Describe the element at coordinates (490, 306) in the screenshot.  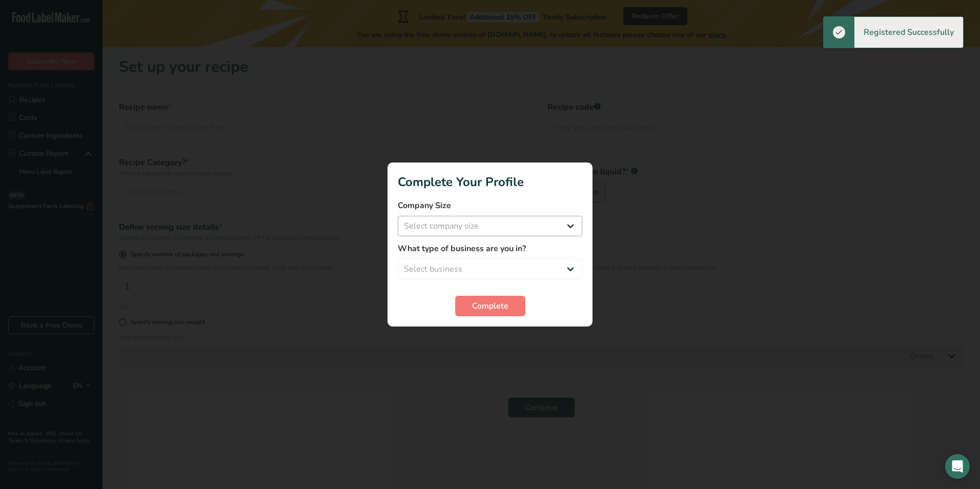
I see `span: Complete` at that location.